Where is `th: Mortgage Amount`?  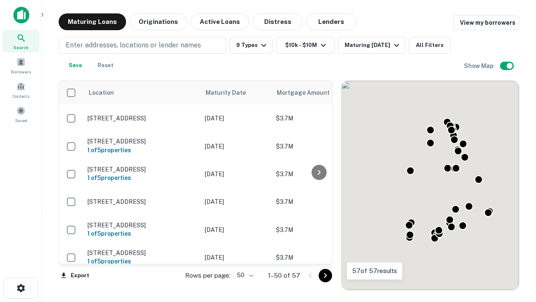 th: Mortgage Amount is located at coordinates (318, 93).